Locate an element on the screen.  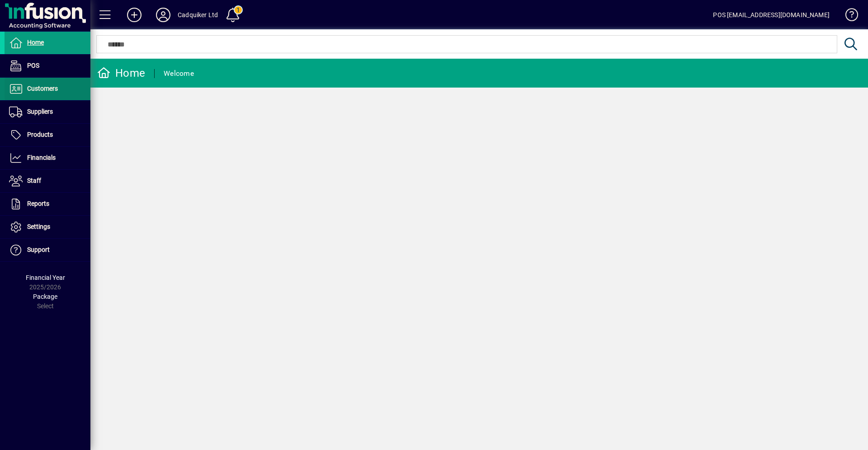
a: Support is located at coordinates (48, 250).